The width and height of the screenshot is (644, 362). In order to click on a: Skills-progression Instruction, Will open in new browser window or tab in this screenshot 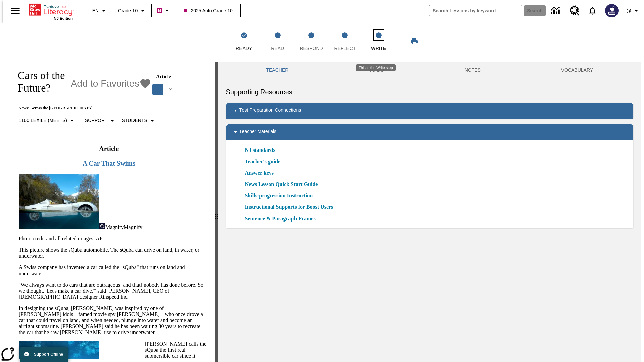, I will do `click(279, 196)`.